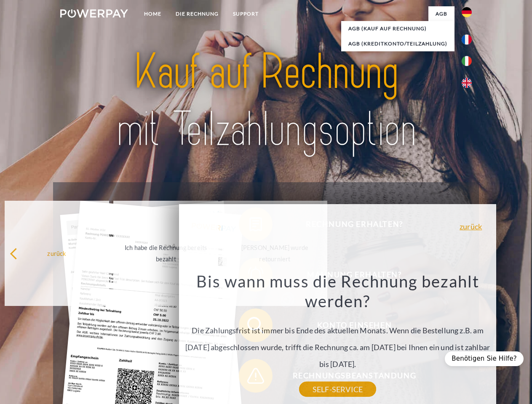  What do you see at coordinates (467, 12) in the screenshot?
I see `img: de` at bounding box center [467, 12].